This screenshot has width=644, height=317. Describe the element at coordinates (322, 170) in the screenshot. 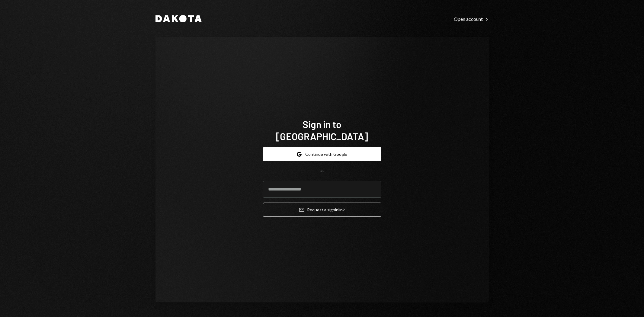

I see `div: OR` at that location.